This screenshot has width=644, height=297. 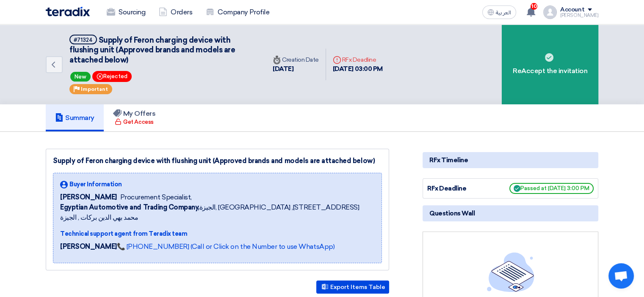 I want to click on h5: Summary, so click(x=74, y=118).